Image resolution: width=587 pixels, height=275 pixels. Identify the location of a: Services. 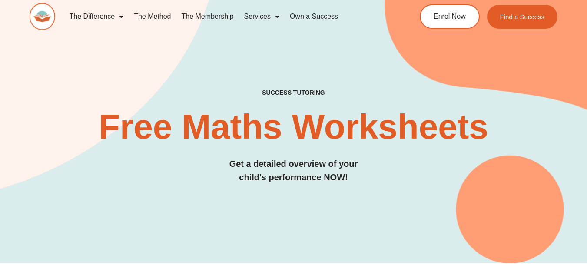
(262, 17).